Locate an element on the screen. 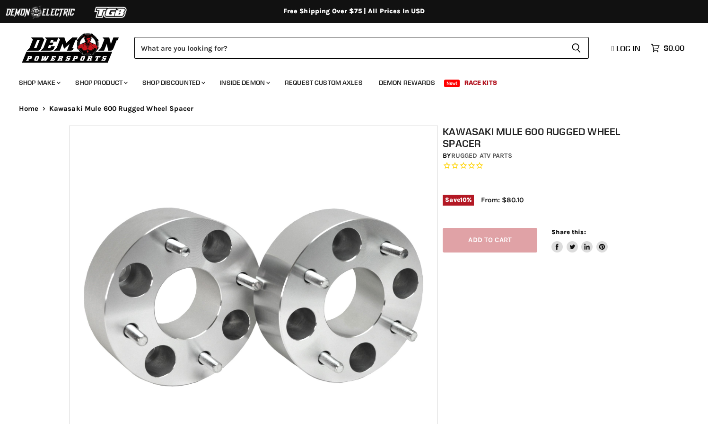  span: New! is located at coordinates (452, 83).